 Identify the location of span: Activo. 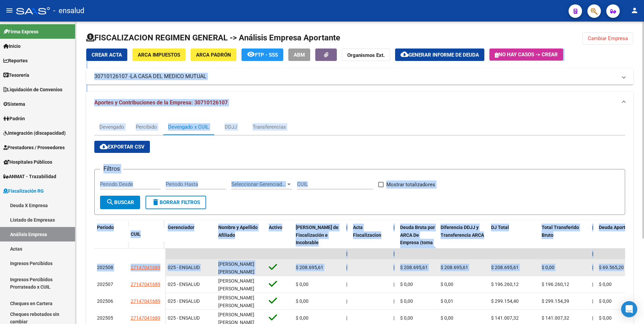
(276, 227).